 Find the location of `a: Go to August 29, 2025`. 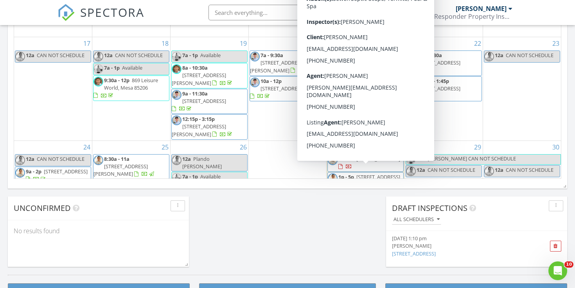

a: Go to August 29, 2025 is located at coordinates (478, 147).